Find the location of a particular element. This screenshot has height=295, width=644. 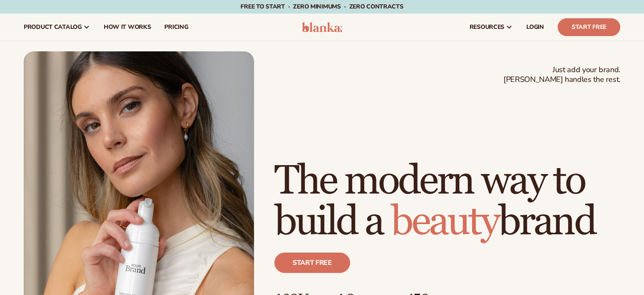

span: pricing is located at coordinates (176, 27).